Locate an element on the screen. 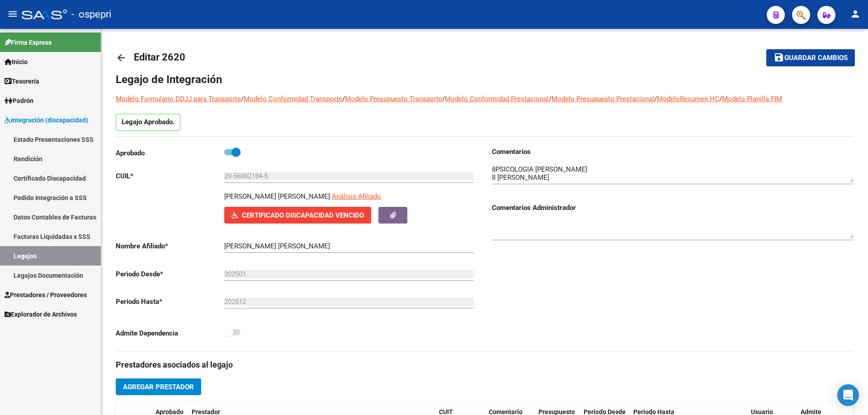 The image size is (868, 415). a: Modelo Presupuesto Prestacional is located at coordinates (603, 99).